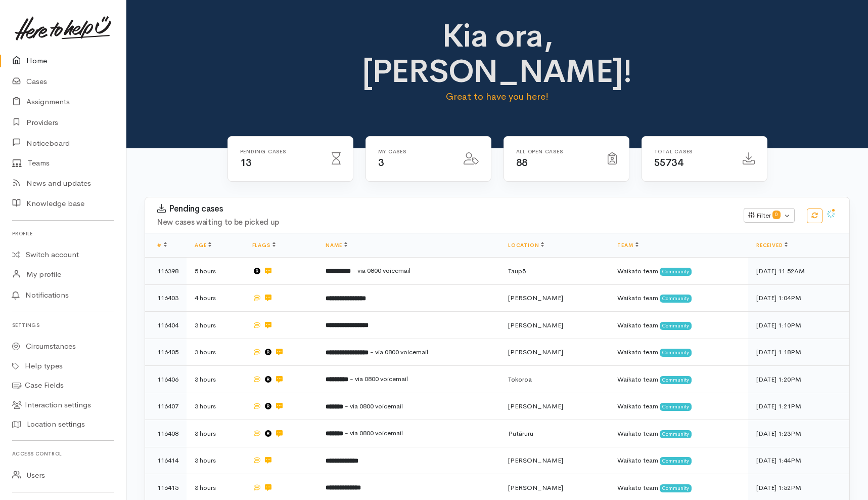 Image resolution: width=868 pixels, height=500 pixels. Describe the element at coordinates (520, 379) in the screenshot. I see `span: Tokoroa` at that location.